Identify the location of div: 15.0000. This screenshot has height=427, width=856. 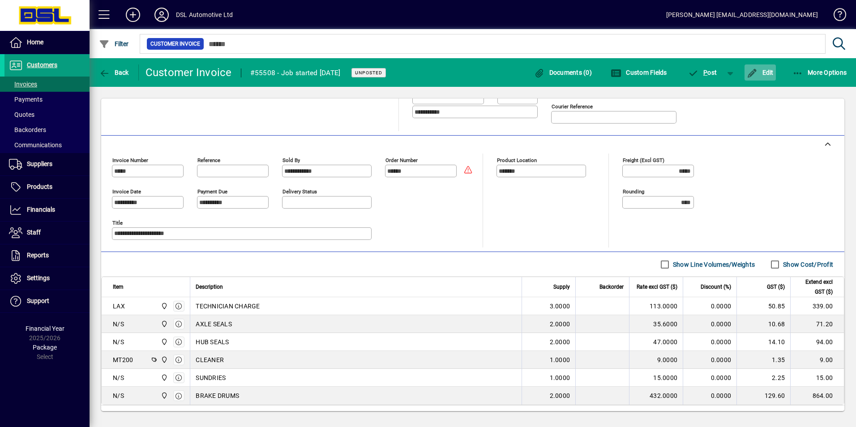
(656, 378).